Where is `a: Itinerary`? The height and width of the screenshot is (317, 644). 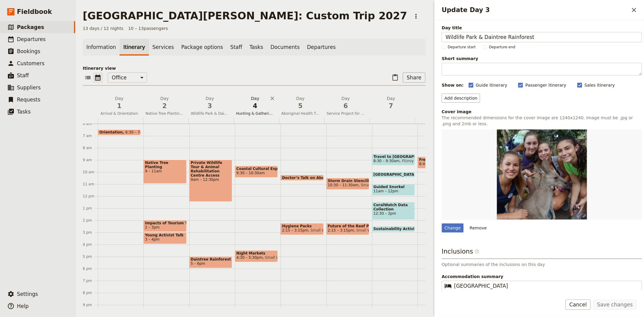 a: Itinerary is located at coordinates (134, 47).